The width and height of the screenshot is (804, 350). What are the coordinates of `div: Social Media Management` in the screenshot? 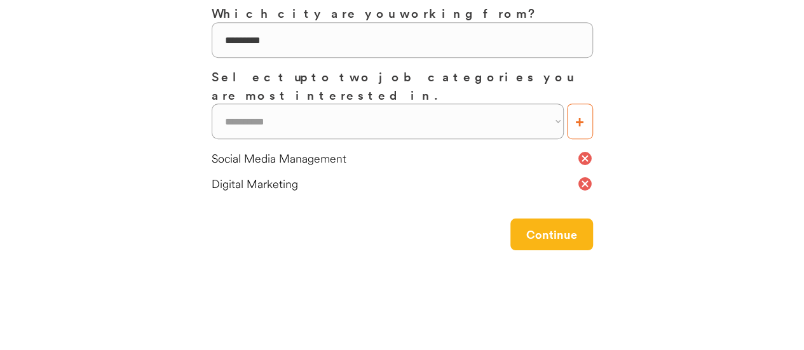 It's located at (394, 158).